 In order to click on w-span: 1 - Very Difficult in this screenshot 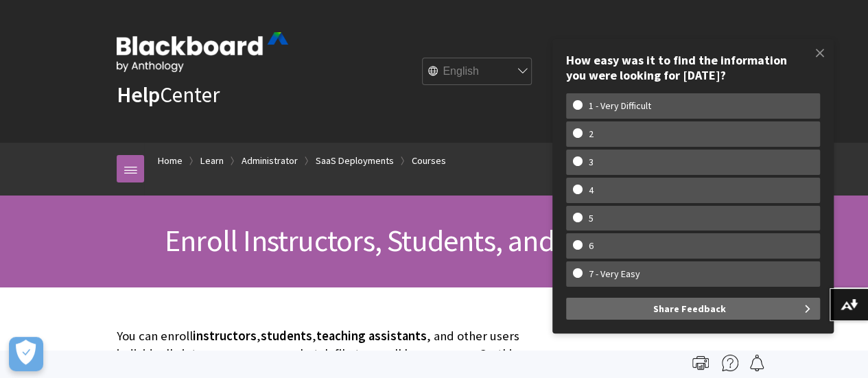, I will do `click(620, 105)`.